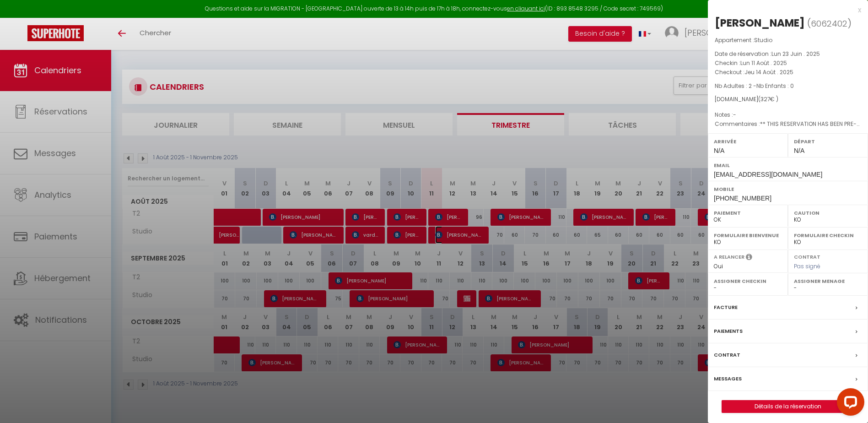 Image resolution: width=868 pixels, height=423 pixels. What do you see at coordinates (788, 407) in the screenshot?
I see `a: Détails de la réservation` at bounding box center [788, 407].